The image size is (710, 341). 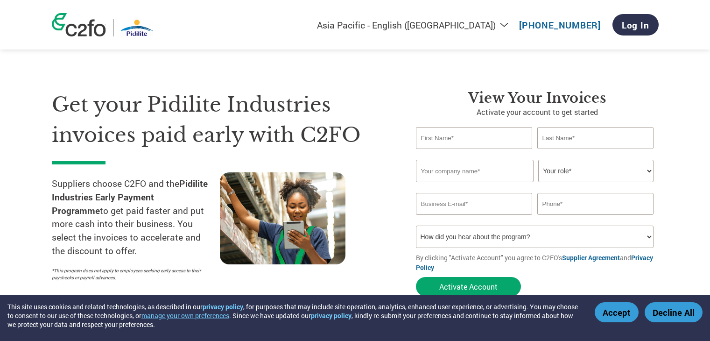 What do you see at coordinates (535, 186) in the screenshot?
I see `div: Invalid company name or company name is too long` at bounding box center [535, 186].